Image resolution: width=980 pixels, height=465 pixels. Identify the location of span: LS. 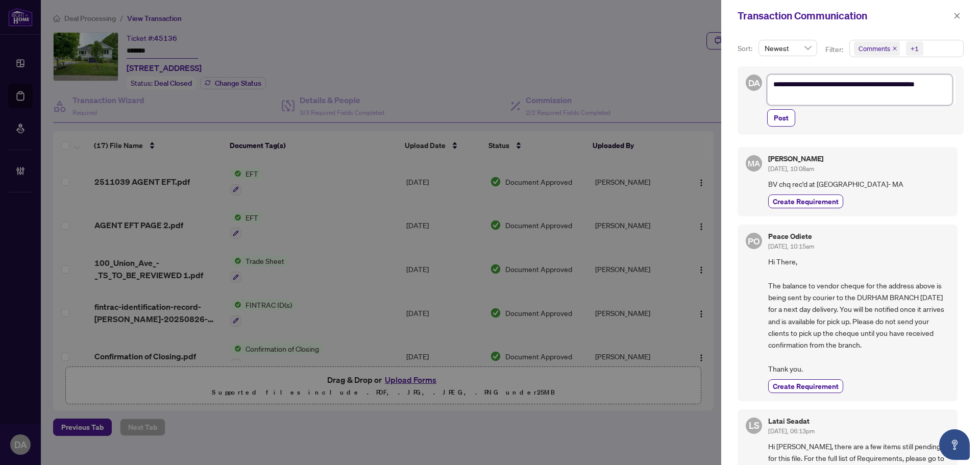
(753, 425).